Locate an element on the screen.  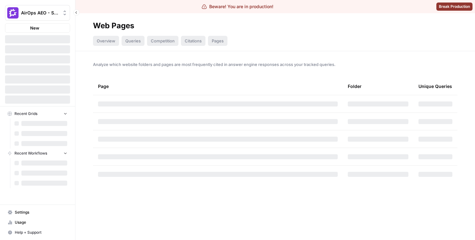
button: Workspace: AirOps AEO - Single Brand (Gong) is located at coordinates (37, 13).